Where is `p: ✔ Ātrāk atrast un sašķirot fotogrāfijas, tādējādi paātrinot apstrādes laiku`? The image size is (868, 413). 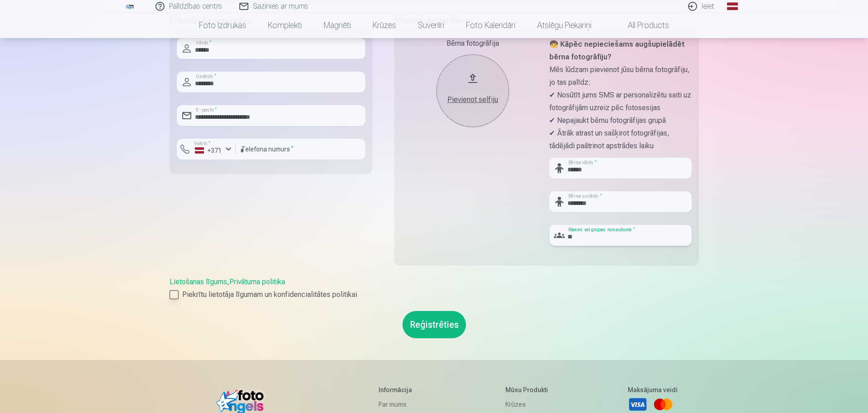 p: ✔ Ātrāk atrast un sašķirot fotogrāfijas, tādējādi paātrinot apstrādes laiku is located at coordinates (621, 140).